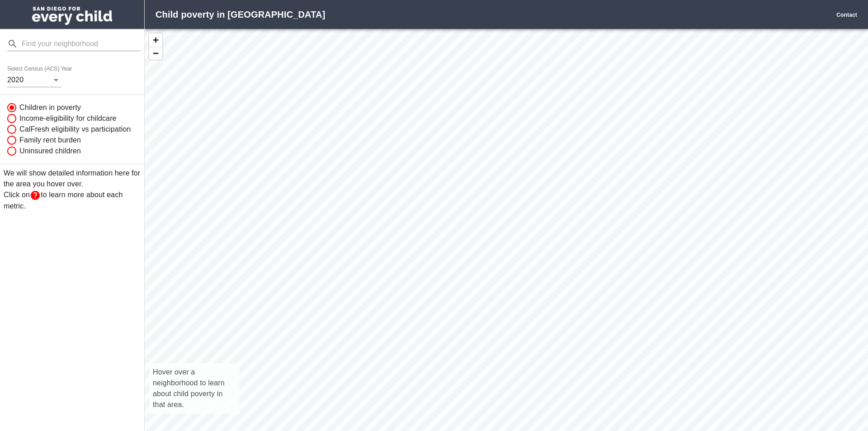 Image resolution: width=868 pixels, height=431 pixels. Describe the element at coordinates (155, 40) in the screenshot. I see `button: Zoom In` at that location.